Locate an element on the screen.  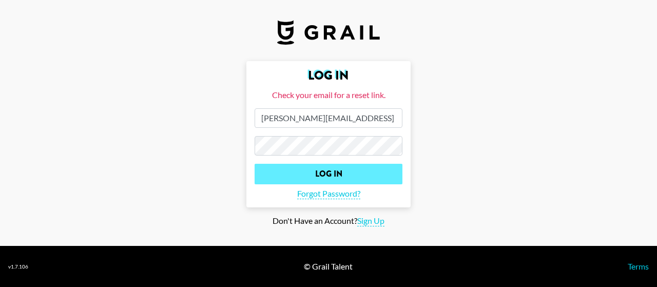
span: Forgot Password? is located at coordinates (329, 194).